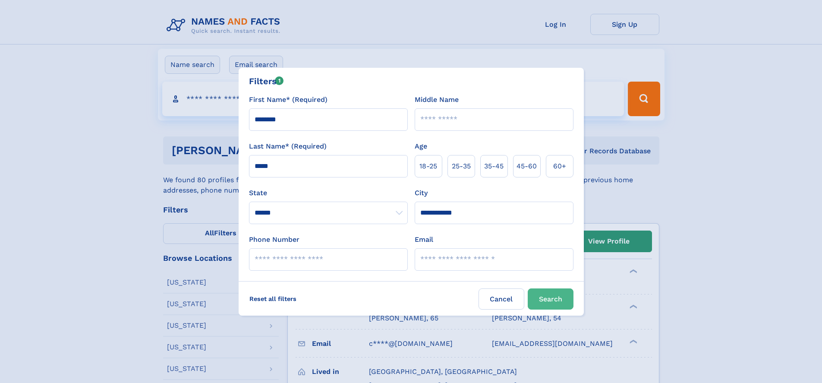  I want to click on span: 25‑35, so click(462, 166).